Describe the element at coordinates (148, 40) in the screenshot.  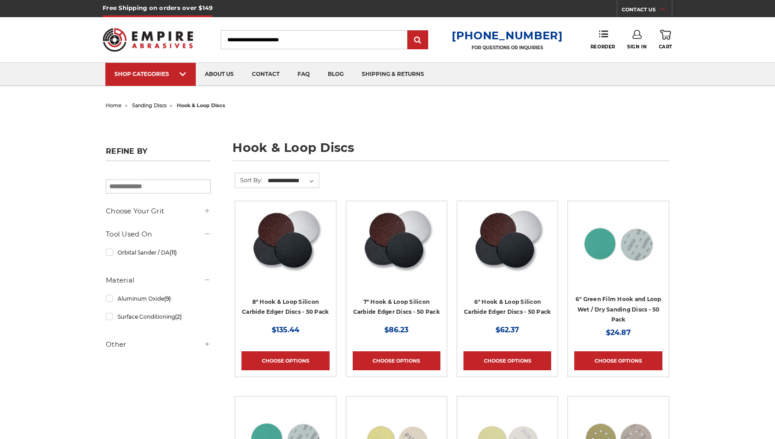
I see `img: Empire Abrasives` at that location.